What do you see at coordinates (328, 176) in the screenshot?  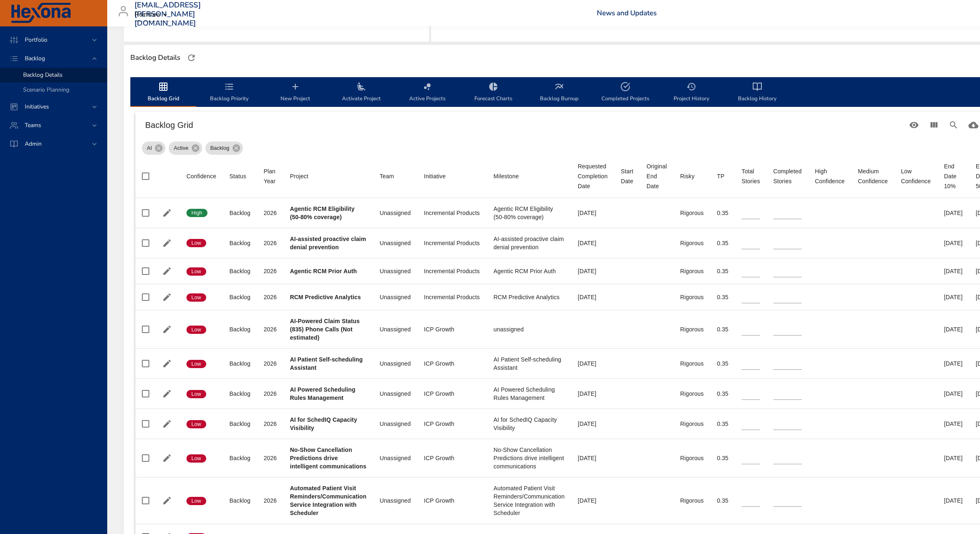 I see `span: Project` at bounding box center [328, 176].